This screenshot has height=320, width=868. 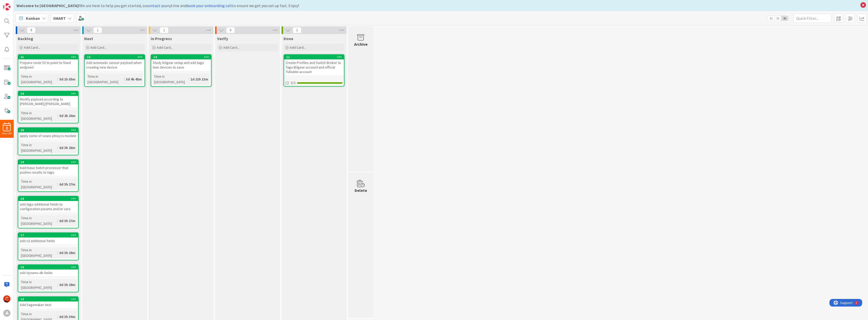 I want to click on span: 0, so click(x=230, y=30).